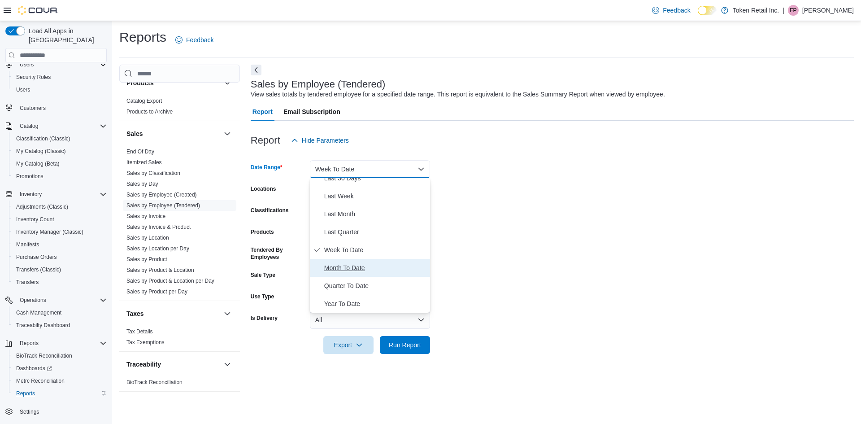 The image size is (861, 424). I want to click on span: Users, so click(23, 90).